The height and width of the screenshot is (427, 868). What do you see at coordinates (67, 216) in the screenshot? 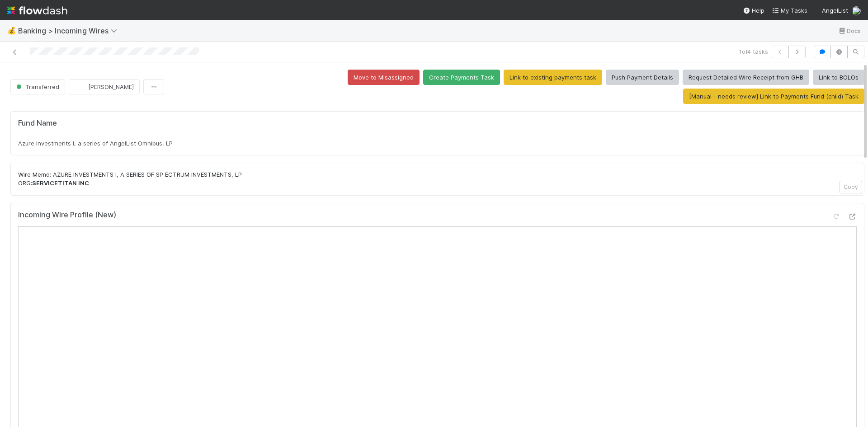
I see `h5: Incoming Wire Profile (New)` at bounding box center [67, 216].